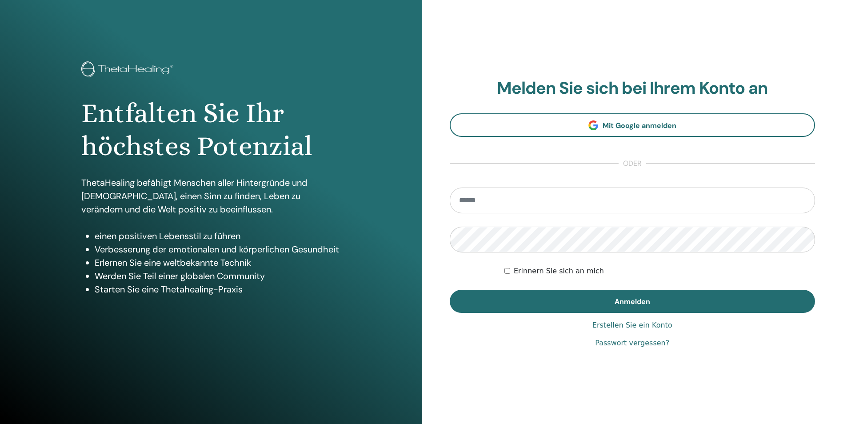 Image resolution: width=843 pixels, height=424 pixels. Describe the element at coordinates (217, 263) in the screenshot. I see `li: Erlernen Sie eine weltbekannte Technik` at that location.